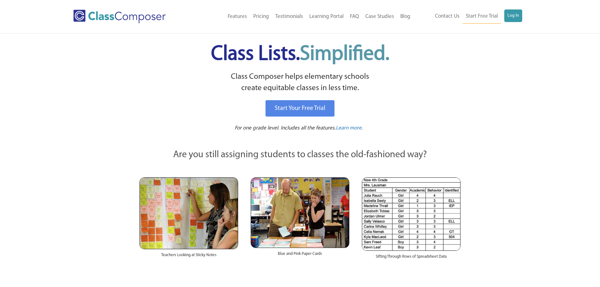  What do you see at coordinates (289, 17) in the screenshot?
I see `a: Testimonials` at bounding box center [289, 17].